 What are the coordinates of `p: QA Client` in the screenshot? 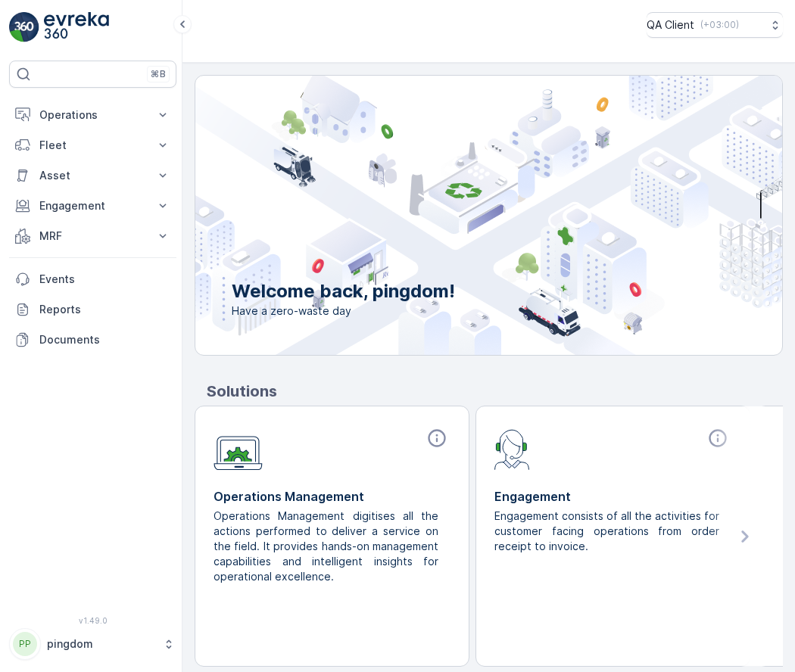 It's located at (671, 25).